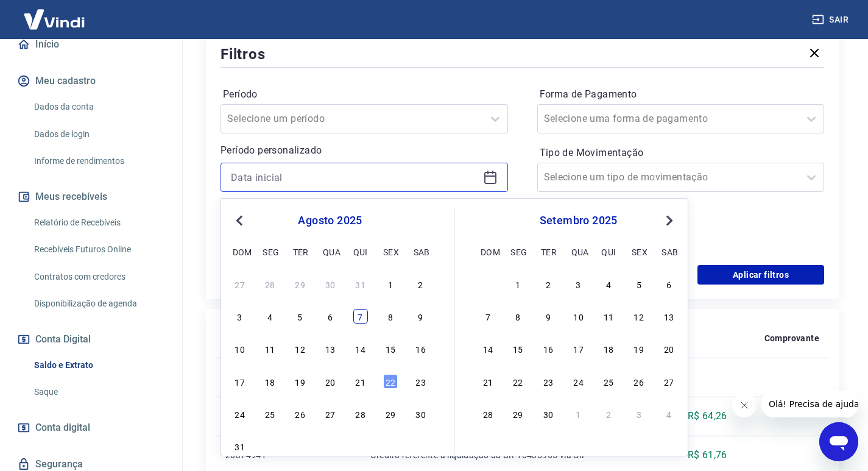  What do you see at coordinates (609, 349) in the screenshot?
I see `div: Choose quinta-feira, 18 de setembro de 2025` at bounding box center [609, 349].